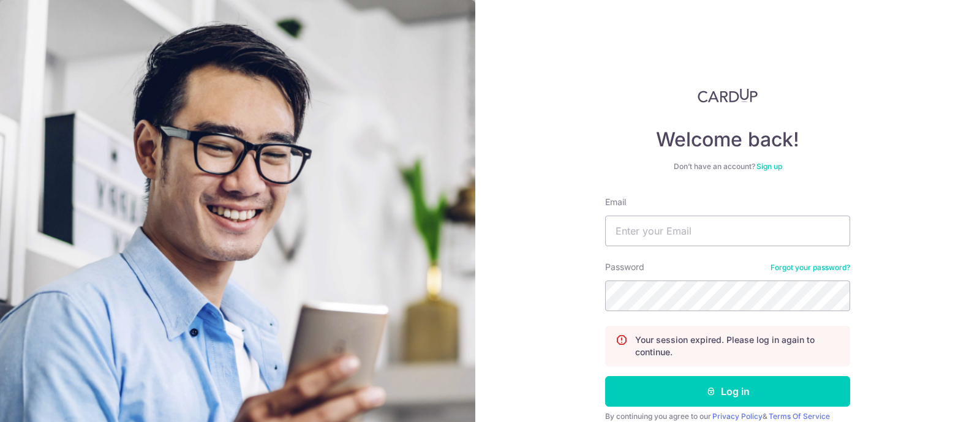 This screenshot has width=980, height=422. Describe the element at coordinates (728, 231) in the screenshot. I see `input: Enter your Email` at that location.